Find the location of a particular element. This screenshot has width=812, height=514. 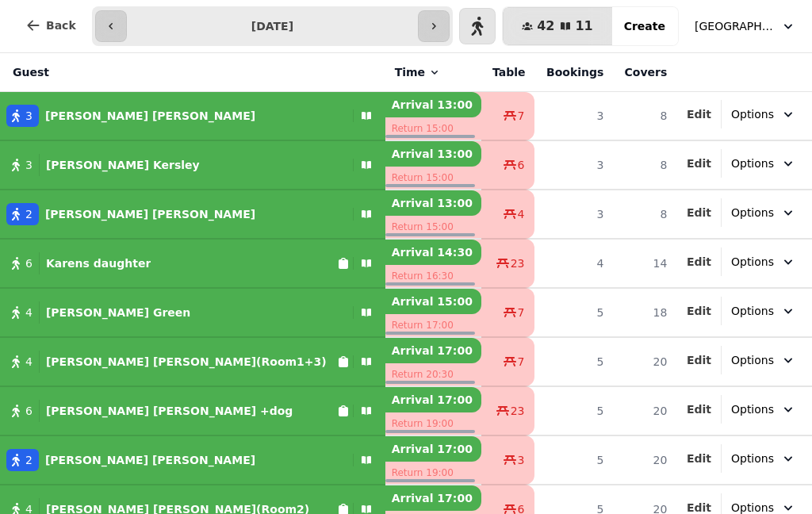

th: Bookings is located at coordinates (573, 72).